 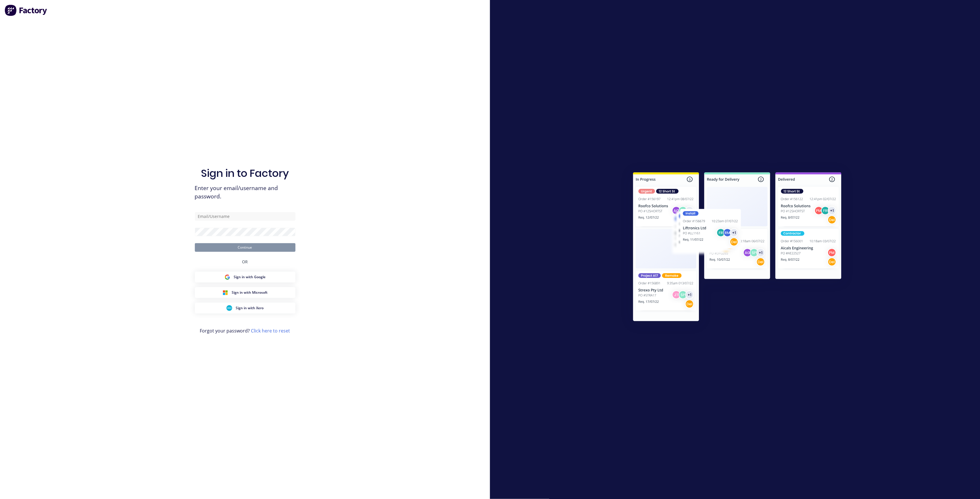 What do you see at coordinates (245, 192) in the screenshot?
I see `span: Enter your email/username and password.` at bounding box center [245, 192].